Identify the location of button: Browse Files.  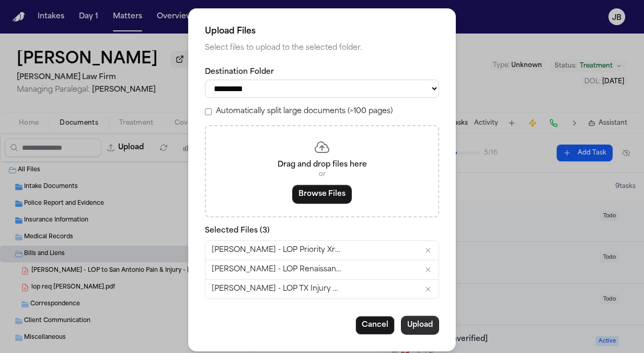
(322, 194).